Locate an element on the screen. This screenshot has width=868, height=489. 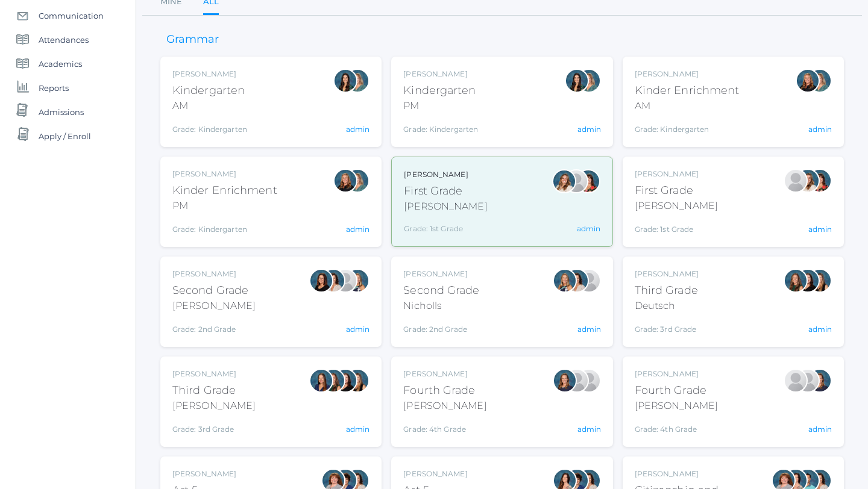
span: Apply / Enroll is located at coordinates (64, 136).